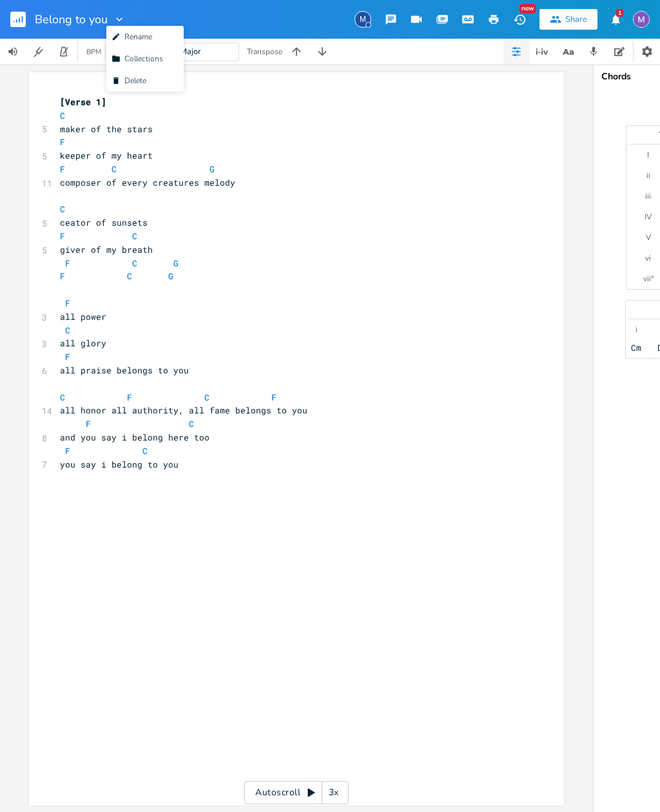 The height and width of the screenshot is (812, 660). I want to click on div: Share, so click(576, 20).